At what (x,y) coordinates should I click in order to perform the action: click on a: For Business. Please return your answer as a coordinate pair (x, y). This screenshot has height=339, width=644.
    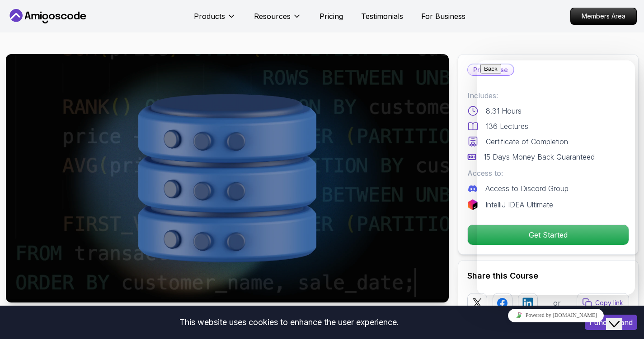
    Looking at the image, I should click on (443, 17).